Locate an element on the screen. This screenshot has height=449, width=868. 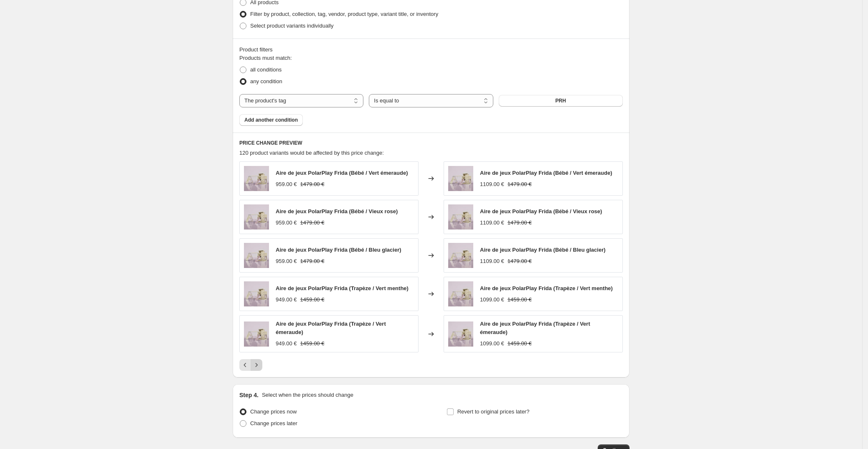
button: PRH is located at coordinates (561, 101).